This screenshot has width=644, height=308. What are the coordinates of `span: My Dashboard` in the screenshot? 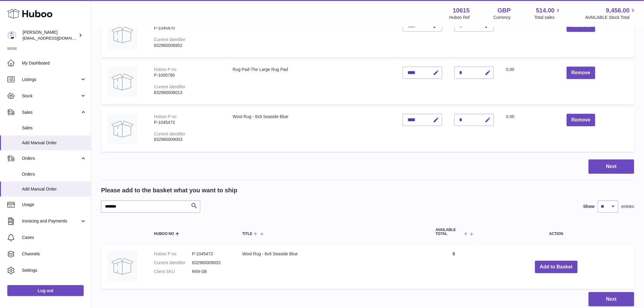 It's located at (54, 63).